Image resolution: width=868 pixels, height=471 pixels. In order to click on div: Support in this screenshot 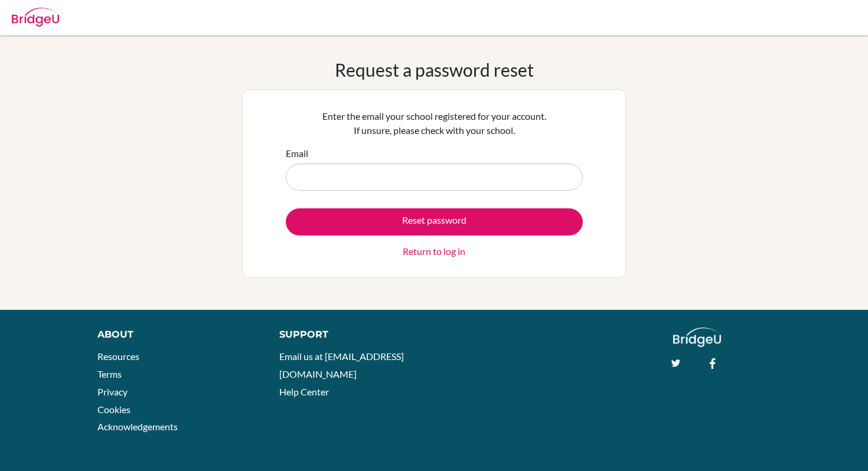, I will do `click(351, 335)`.